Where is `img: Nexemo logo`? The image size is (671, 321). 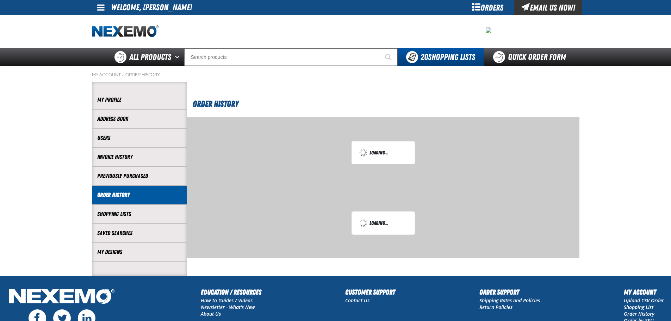 img: Nexemo logo is located at coordinates (125, 31).